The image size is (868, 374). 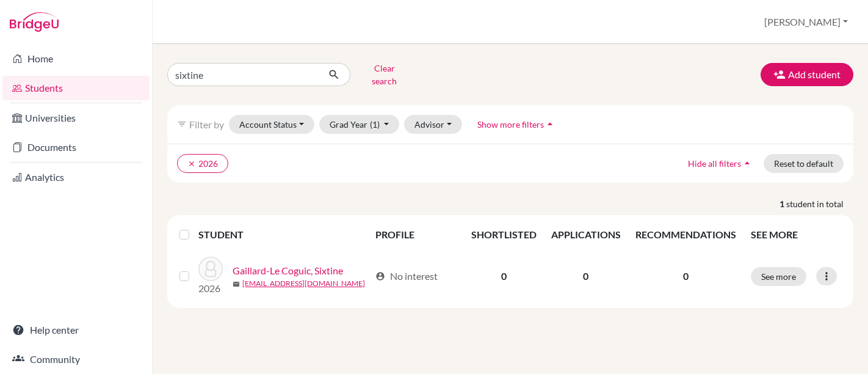 What do you see at coordinates (782, 203) in the screenshot?
I see `strong: 1` at bounding box center [782, 203].